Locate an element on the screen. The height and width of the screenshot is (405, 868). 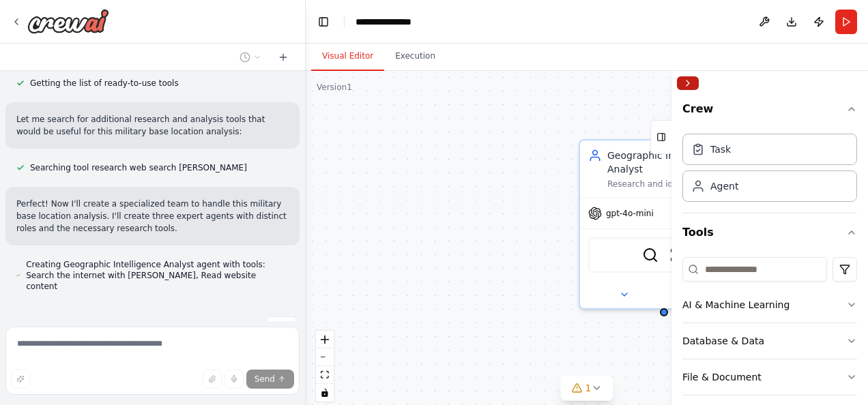
nav: breadcrumb is located at coordinates (389, 22).